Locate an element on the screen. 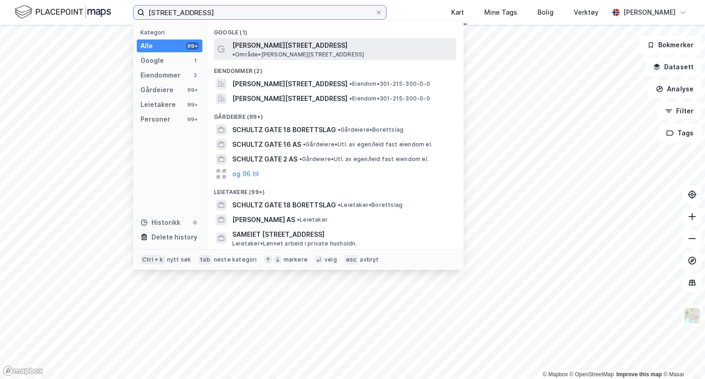  div: 1 is located at coordinates (195, 61).